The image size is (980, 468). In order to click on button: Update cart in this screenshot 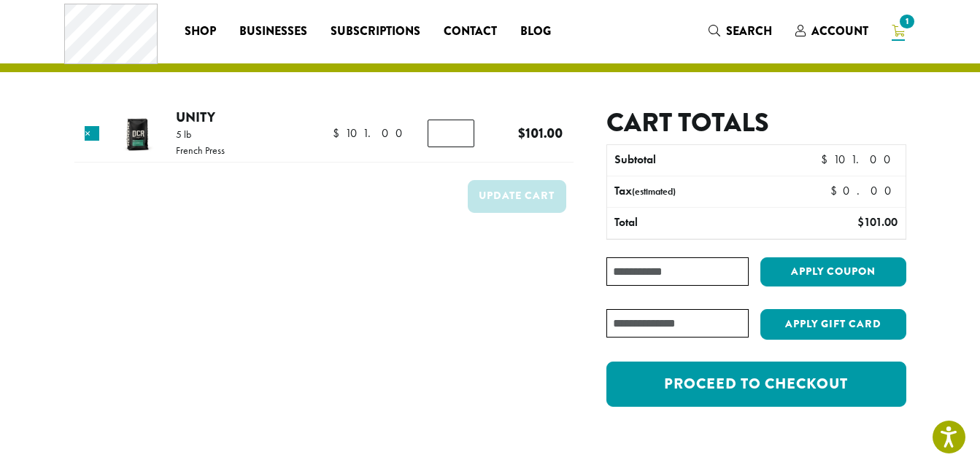, I will do `click(517, 196)`.